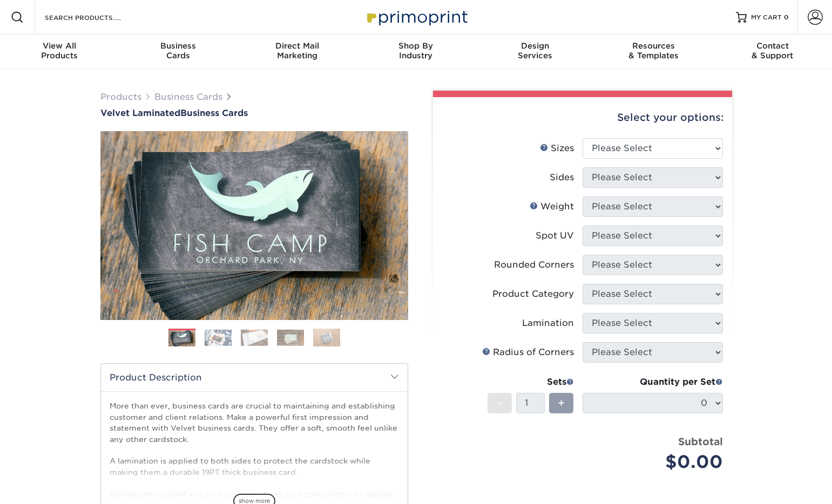  What do you see at coordinates (121, 96) in the screenshot?
I see `a: Products` at bounding box center [121, 96].